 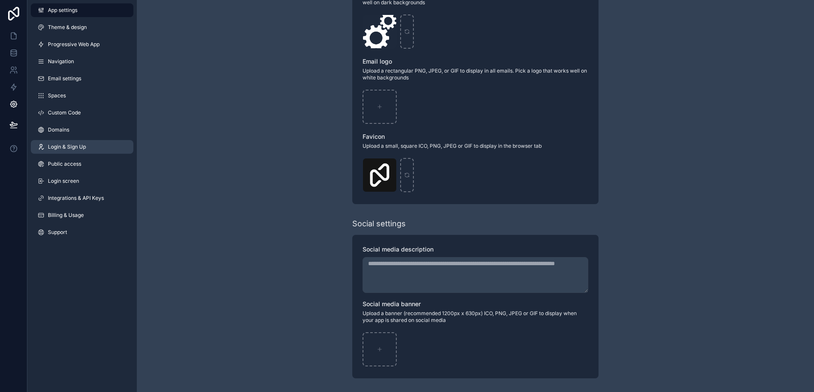 I want to click on a: Login & Sign Up, so click(x=82, y=147).